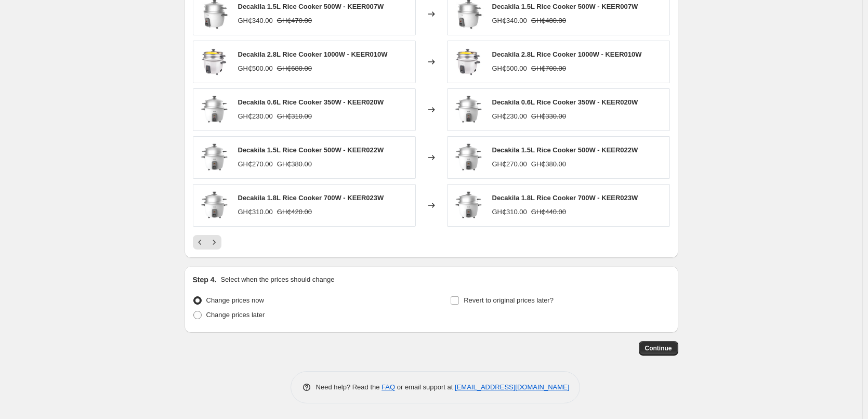  Describe the element at coordinates (294, 69) in the screenshot. I see `strike: GH₵680.00` at that location.